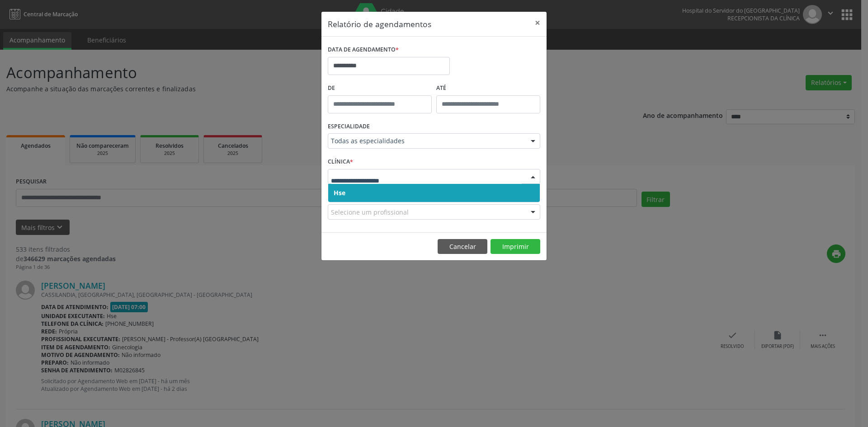 This screenshot has width=868, height=427. What do you see at coordinates (538, 23) in the screenshot?
I see `button: Close` at bounding box center [538, 23].